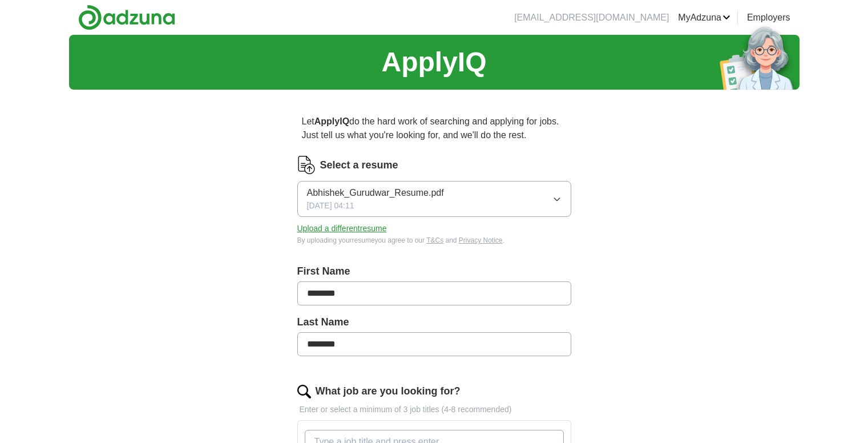 Image resolution: width=868 pixels, height=443 pixels. What do you see at coordinates (306, 165) in the screenshot?
I see `img: CV Icon` at bounding box center [306, 165].